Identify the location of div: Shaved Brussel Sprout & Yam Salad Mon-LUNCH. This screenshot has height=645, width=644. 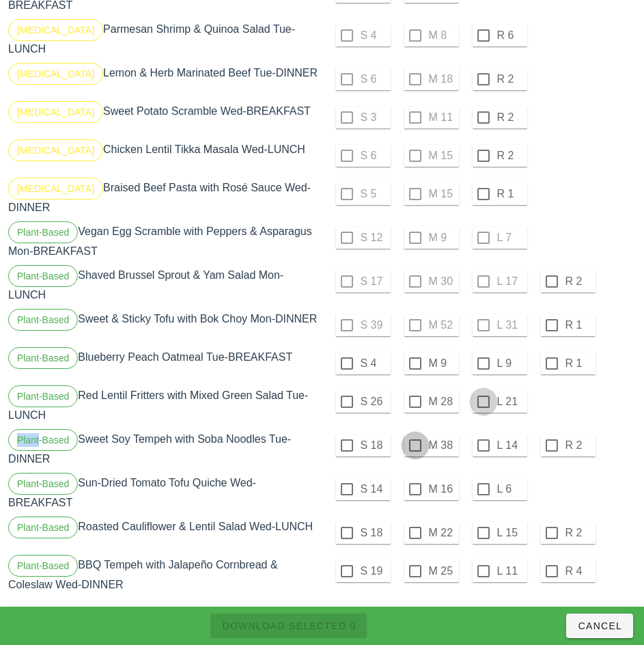
(164, 284).